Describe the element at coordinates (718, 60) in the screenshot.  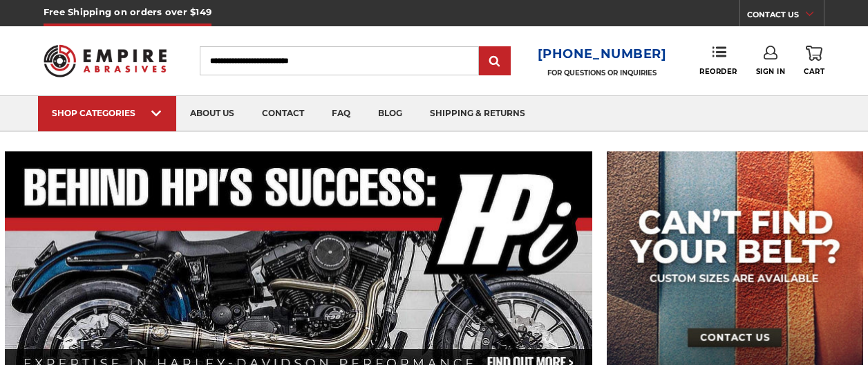
I see `a: Reorder` at that location.